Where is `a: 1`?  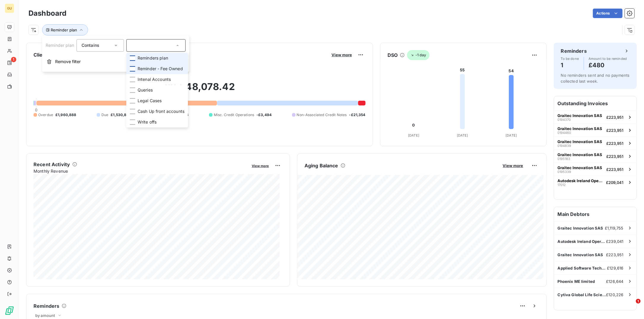 a: 1 is located at coordinates (9, 63).